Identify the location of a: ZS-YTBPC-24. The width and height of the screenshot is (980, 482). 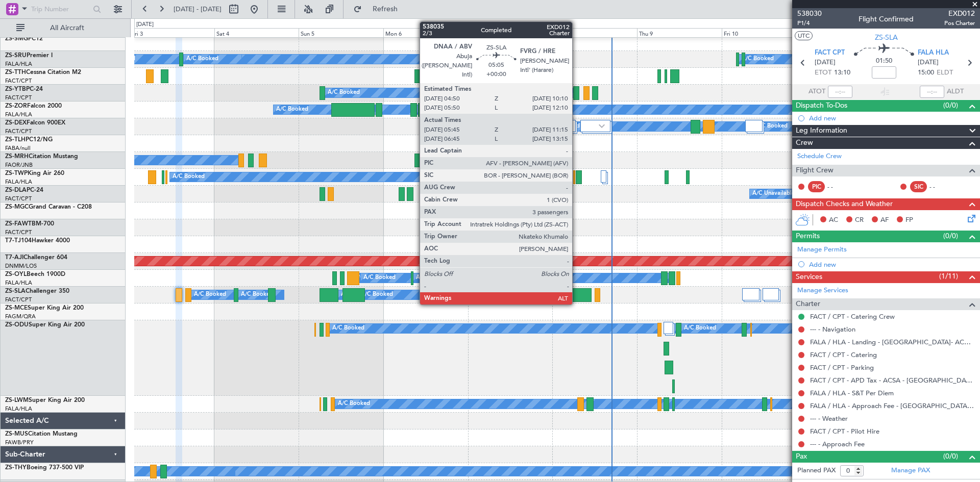
(24, 90).